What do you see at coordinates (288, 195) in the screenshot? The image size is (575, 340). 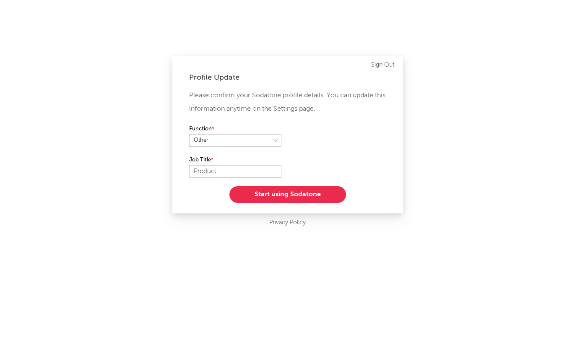 I see `button: Start using Sodatone` at bounding box center [288, 195].